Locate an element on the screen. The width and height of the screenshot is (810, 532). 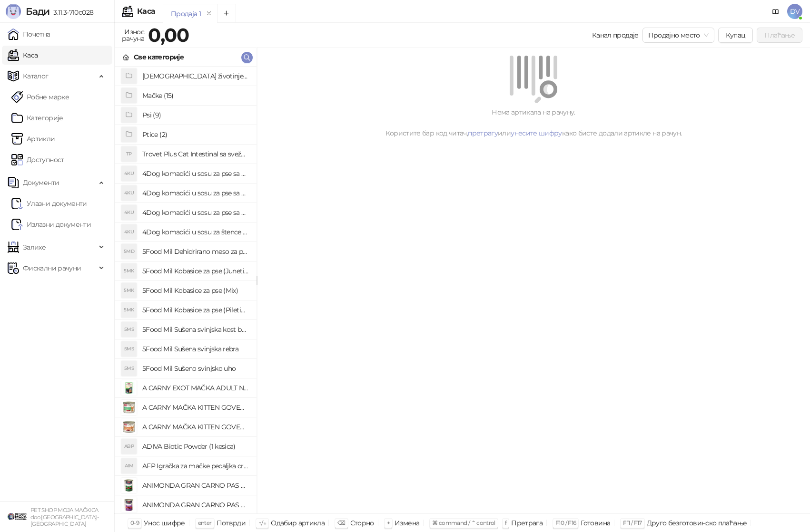
h4: ANIMONDA GRAN CARNO PAS ADULT GOVEDINA I JAGNJETINA 800g is located at coordinates (196, 505).